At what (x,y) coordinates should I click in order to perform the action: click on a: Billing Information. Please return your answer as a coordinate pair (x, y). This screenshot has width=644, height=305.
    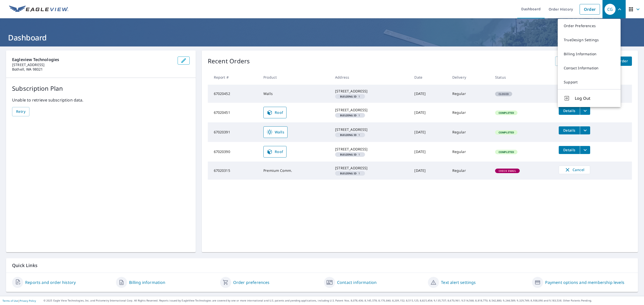
    Looking at the image, I should click on (590, 54).